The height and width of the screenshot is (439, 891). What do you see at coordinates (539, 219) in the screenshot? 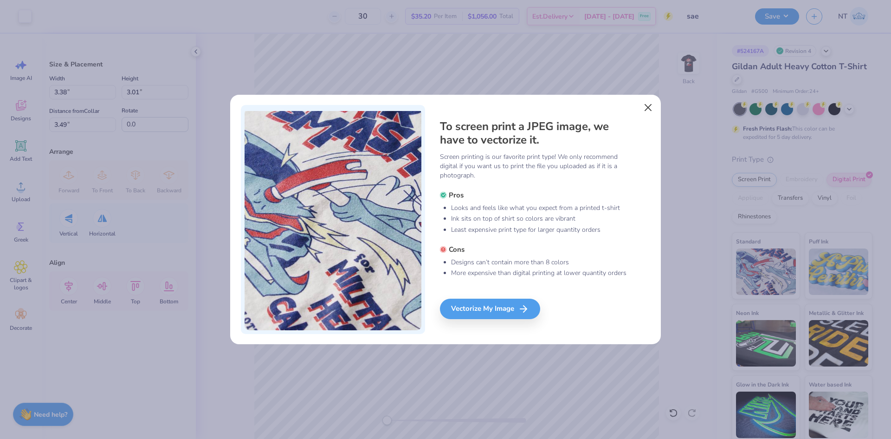
I see `li: Ink sits on top of shirt so colors are vibrant` at bounding box center [539, 219].